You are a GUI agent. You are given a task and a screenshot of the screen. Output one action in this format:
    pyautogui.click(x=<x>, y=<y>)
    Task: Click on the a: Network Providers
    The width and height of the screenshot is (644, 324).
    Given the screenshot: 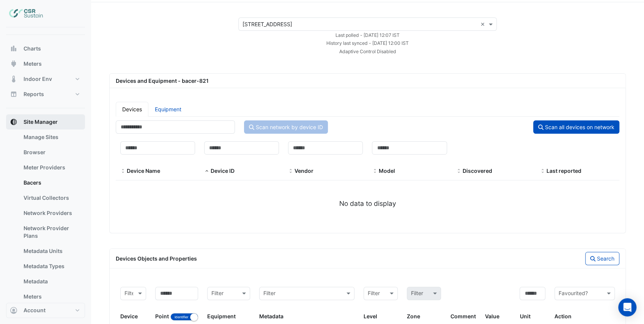 What is the action you would take?
    pyautogui.click(x=51, y=214)
    